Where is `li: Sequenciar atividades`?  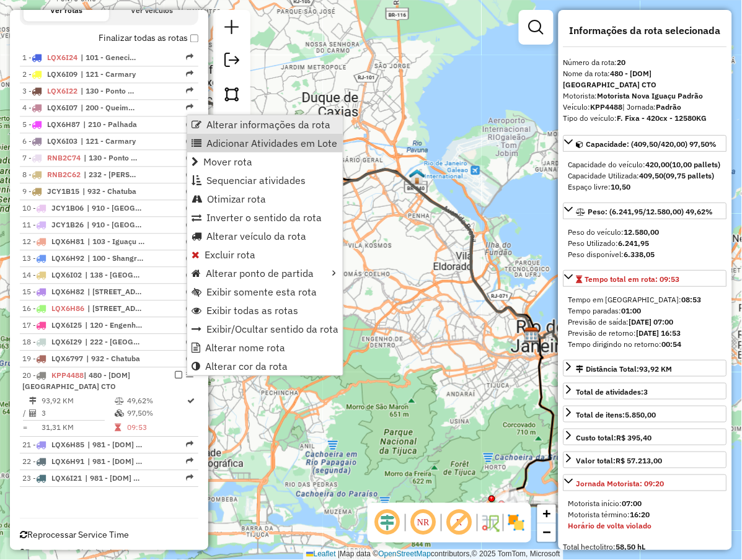
li: Sequenciar atividades is located at coordinates (265, 180).